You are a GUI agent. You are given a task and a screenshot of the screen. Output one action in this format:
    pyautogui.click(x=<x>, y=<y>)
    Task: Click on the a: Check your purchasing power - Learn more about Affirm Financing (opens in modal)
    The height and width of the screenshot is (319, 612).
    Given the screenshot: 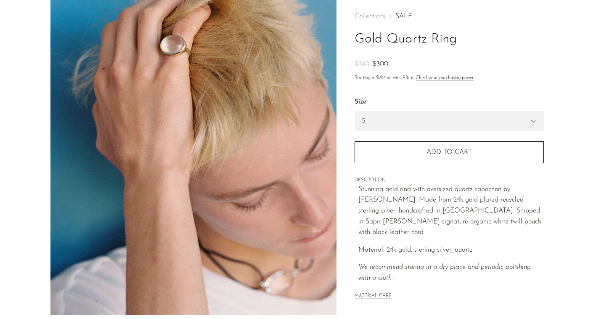 What is the action you would take?
    pyautogui.click(x=444, y=78)
    